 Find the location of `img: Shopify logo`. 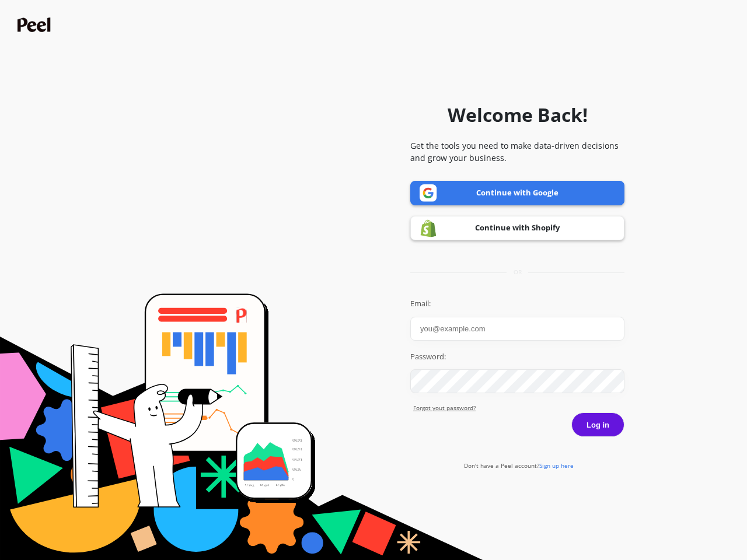

img: Shopify logo is located at coordinates (428, 228).